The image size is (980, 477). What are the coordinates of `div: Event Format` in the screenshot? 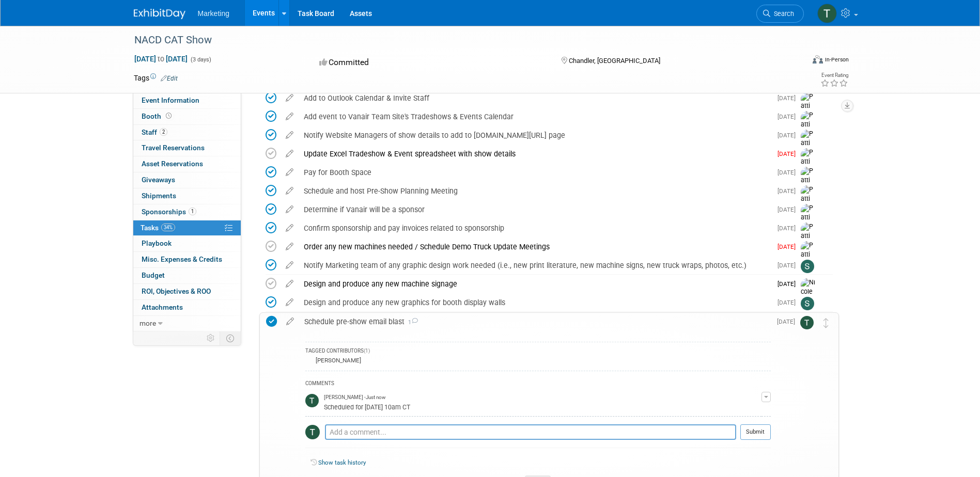 It's located at (796, 62).